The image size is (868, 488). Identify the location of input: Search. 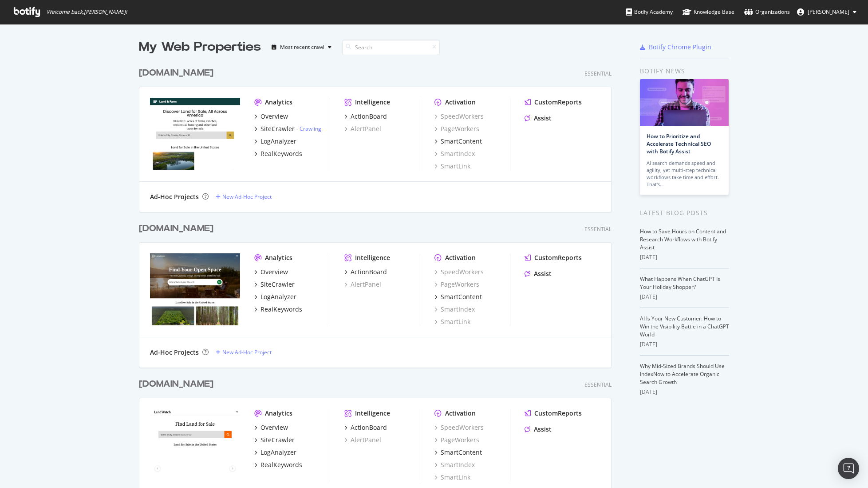
(391, 47).